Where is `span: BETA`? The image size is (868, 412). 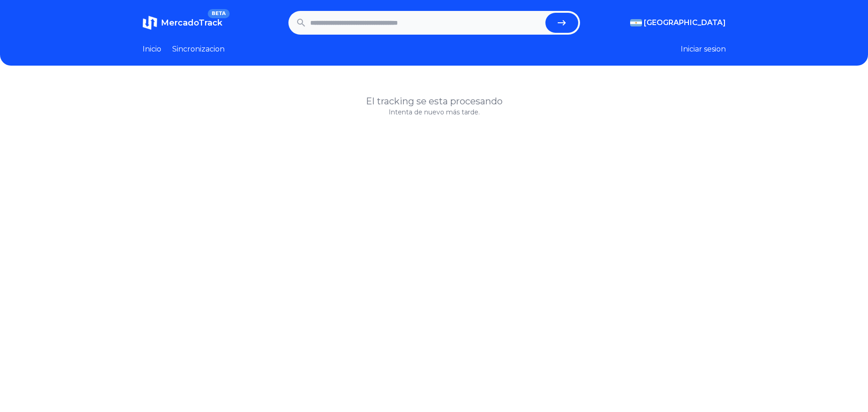 span: BETA is located at coordinates (218, 13).